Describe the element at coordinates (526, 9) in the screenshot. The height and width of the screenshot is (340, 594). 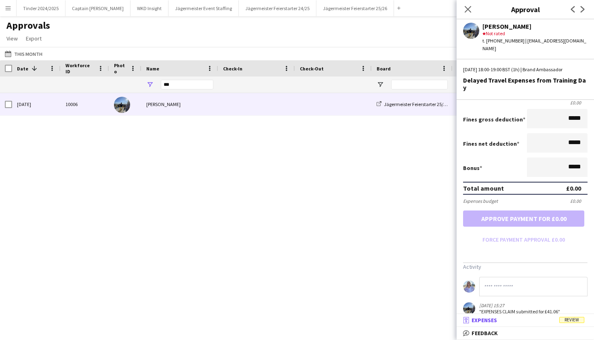
I see `h3: Approval` at that location.